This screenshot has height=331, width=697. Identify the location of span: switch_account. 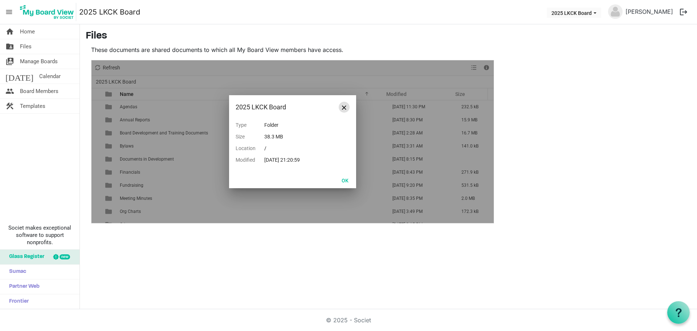
(10, 61).